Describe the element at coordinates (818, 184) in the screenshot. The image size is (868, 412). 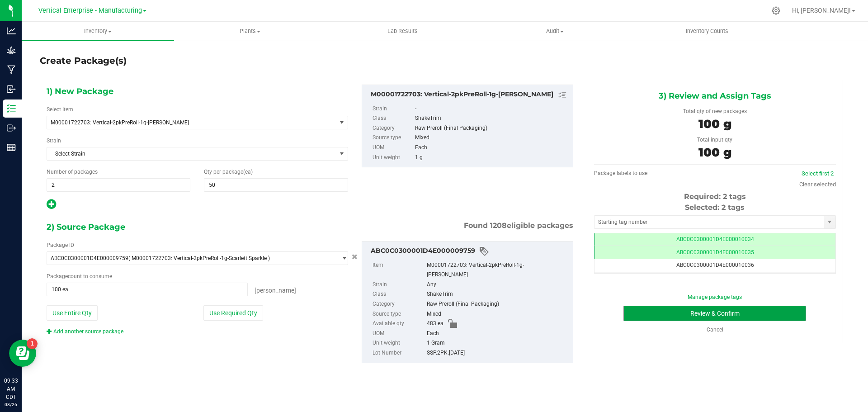
I see `a: Clear selected` at that location.